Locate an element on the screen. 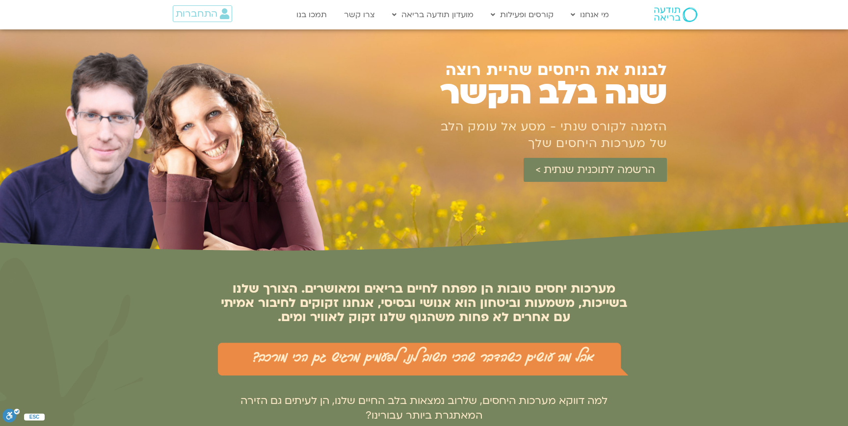 Image resolution: width=848 pixels, height=426 pixels. a: מי אנחנו is located at coordinates (590, 15).